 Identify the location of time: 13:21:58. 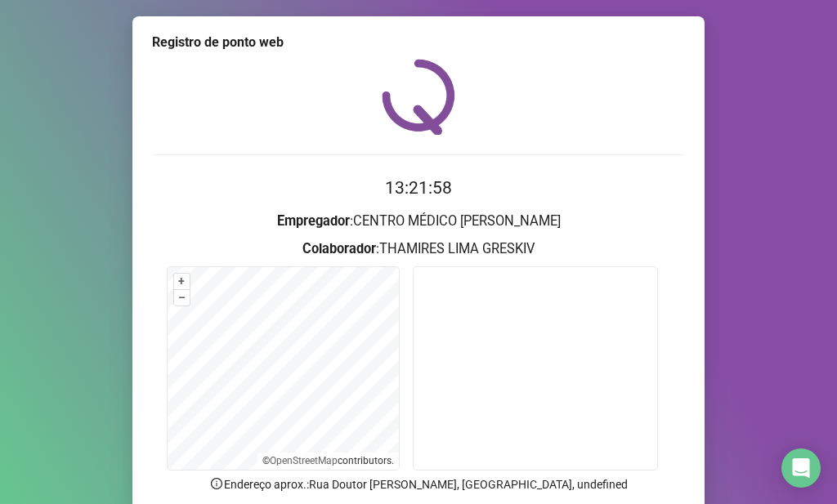
(418, 187).